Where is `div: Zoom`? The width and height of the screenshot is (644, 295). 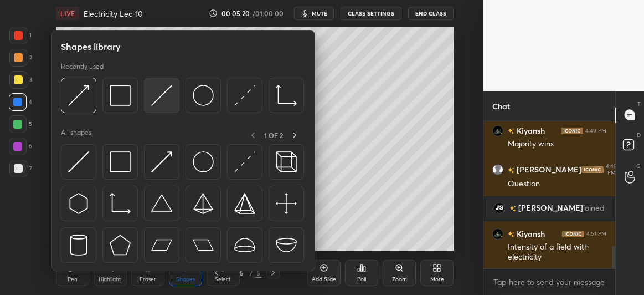 div: Zoom is located at coordinates (400, 279).